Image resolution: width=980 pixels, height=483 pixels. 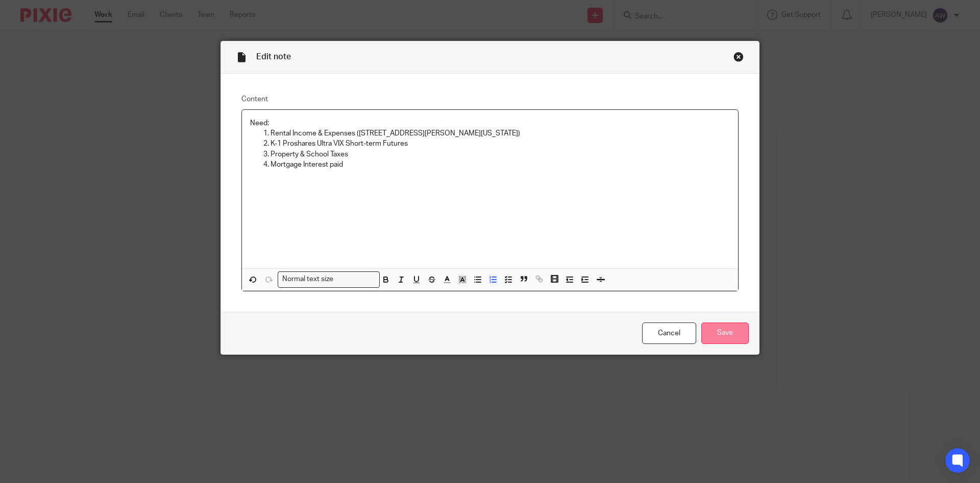 I want to click on p: Property & School Taxes, so click(x=500, y=154).